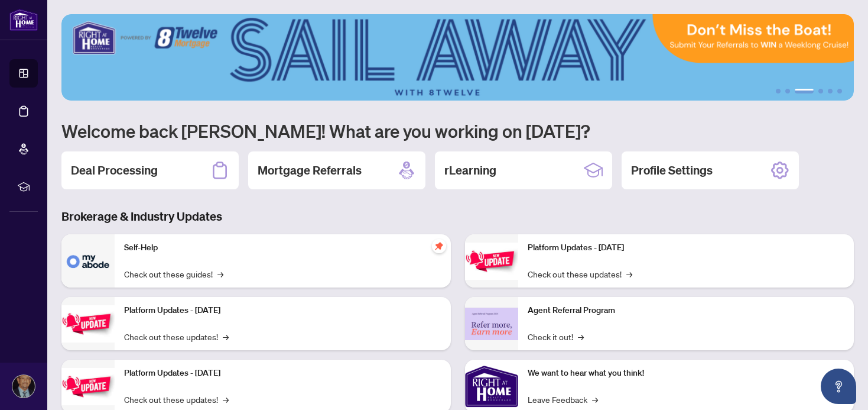 The height and width of the screenshot is (410, 868). Describe the element at coordinates (686, 373) in the screenshot. I see `p: We want to hear what you think!` at that location.